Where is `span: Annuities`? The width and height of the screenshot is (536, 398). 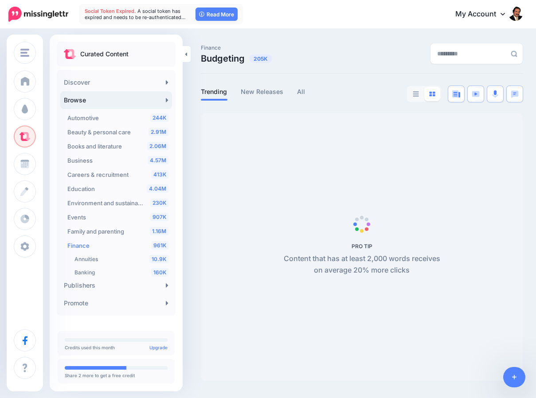 span: Annuities is located at coordinates (86, 259).